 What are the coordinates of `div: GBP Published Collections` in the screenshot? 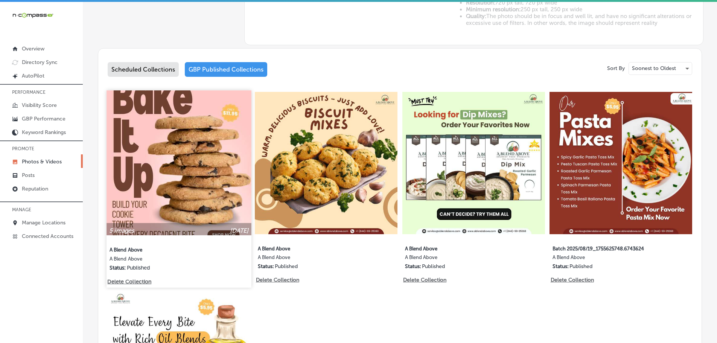 It's located at (226, 69).